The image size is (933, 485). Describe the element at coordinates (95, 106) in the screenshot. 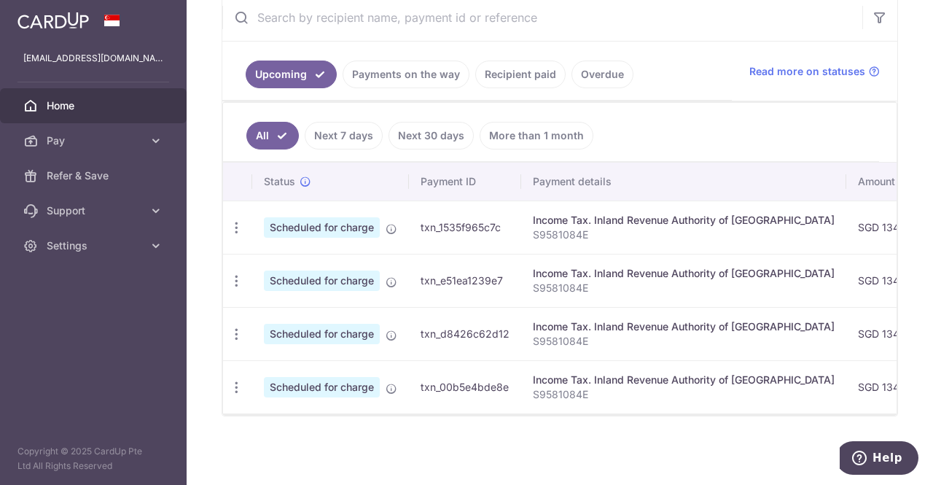

I see `span: Home` at that location.